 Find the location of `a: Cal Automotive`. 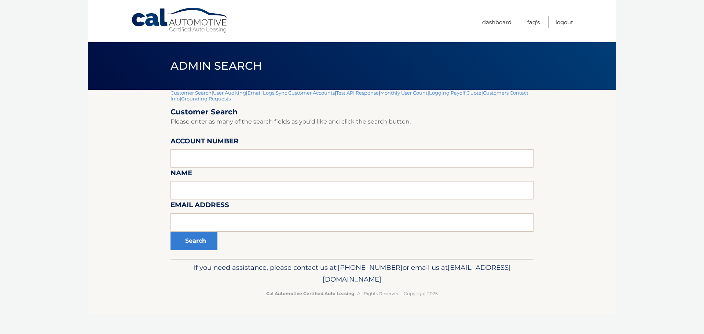

a: Cal Automotive is located at coordinates (180, 20).